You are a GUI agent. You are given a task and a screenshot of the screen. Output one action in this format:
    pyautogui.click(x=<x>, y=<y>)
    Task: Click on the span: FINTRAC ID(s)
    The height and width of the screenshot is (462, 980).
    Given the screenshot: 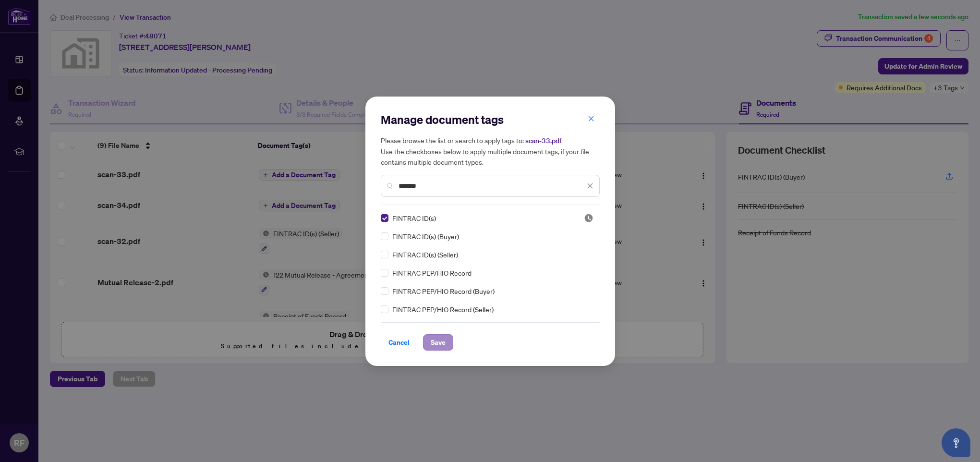 What is the action you would take?
    pyautogui.click(x=414, y=218)
    